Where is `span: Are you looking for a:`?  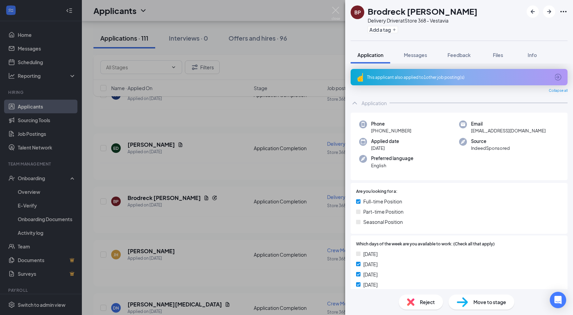 span: Are you looking for a: is located at coordinates (377, 191).